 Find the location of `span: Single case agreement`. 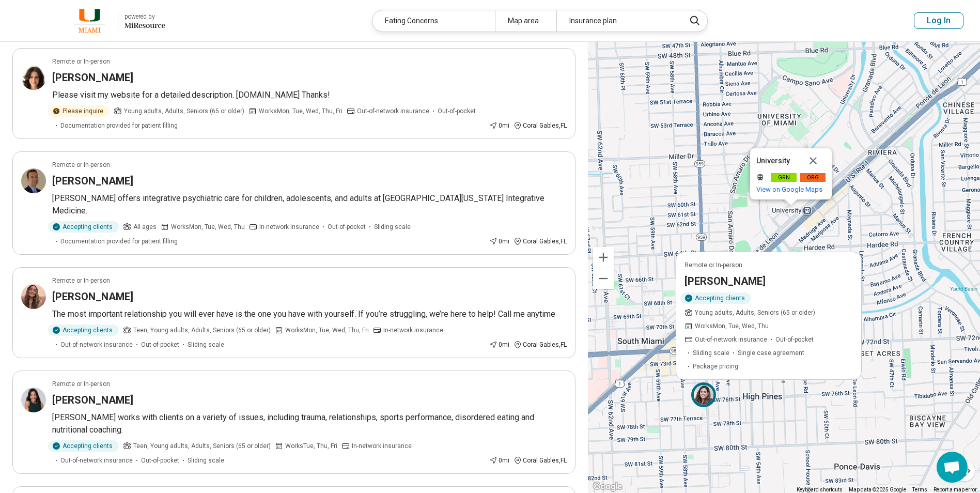

span: Single case agreement is located at coordinates (771, 353).